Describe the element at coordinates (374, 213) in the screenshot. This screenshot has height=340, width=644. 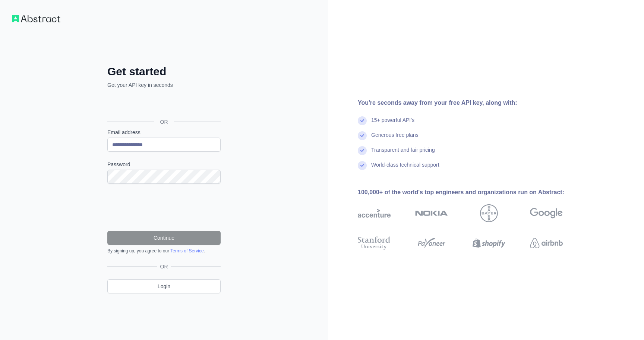
I see `img: accenture` at that location.